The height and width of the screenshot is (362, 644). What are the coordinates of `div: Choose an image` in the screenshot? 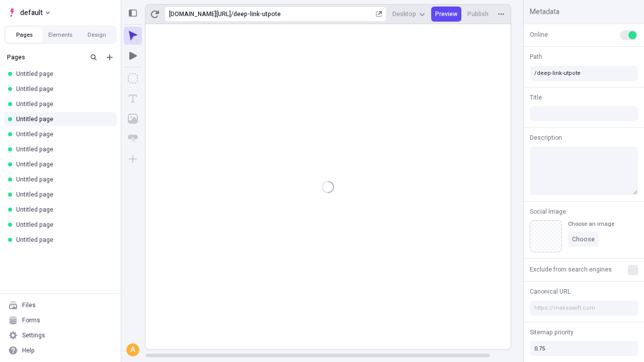 It's located at (591, 224).